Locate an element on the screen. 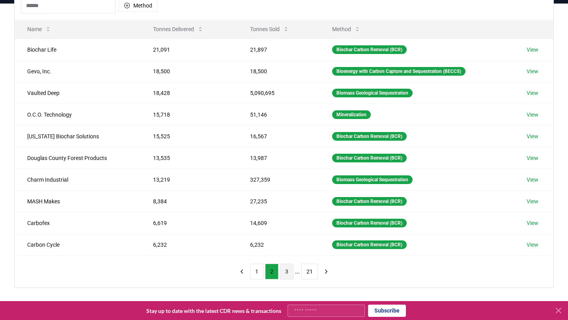 The width and height of the screenshot is (568, 320). td: O.C.O. Technology is located at coordinates (77, 114).